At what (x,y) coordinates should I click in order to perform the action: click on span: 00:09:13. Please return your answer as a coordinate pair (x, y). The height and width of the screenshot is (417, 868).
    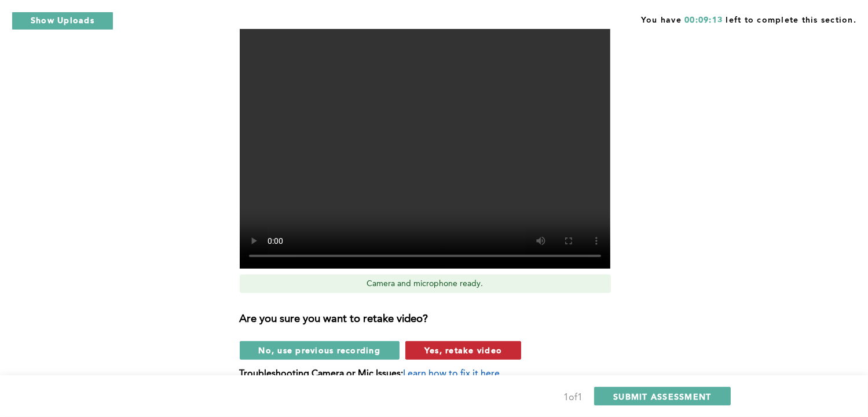
    Looking at the image, I should click on (703, 21).